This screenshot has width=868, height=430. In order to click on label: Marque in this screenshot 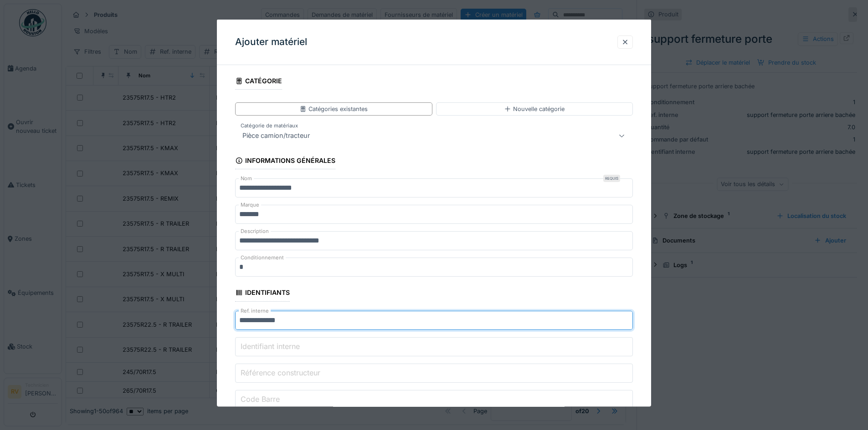, I will do `click(250, 205)`.